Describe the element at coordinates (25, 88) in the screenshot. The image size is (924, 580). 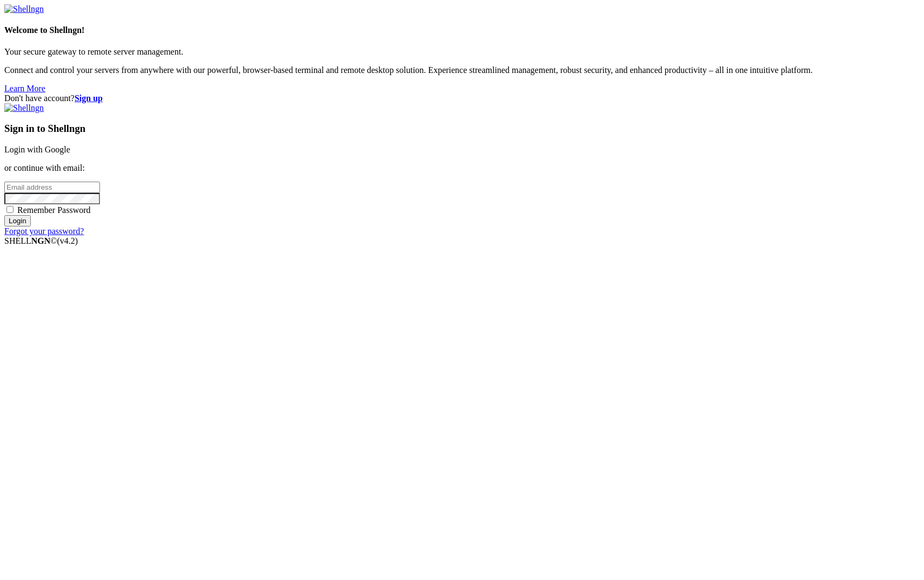
I see `a: Learn More` at that location.